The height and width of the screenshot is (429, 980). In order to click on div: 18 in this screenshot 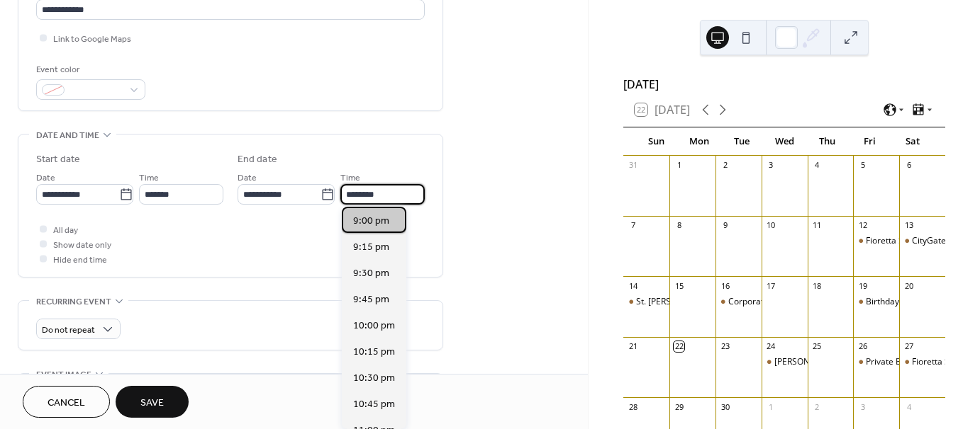, I will do `click(816, 286)`.